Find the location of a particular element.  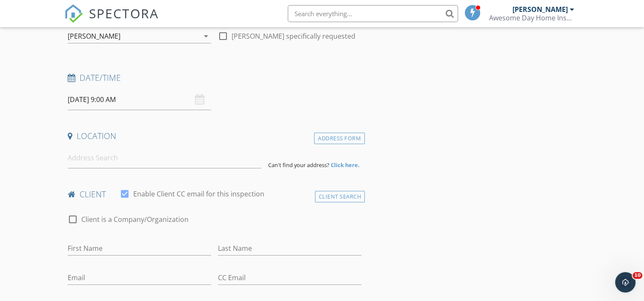

span: 10 is located at coordinates (637, 275).